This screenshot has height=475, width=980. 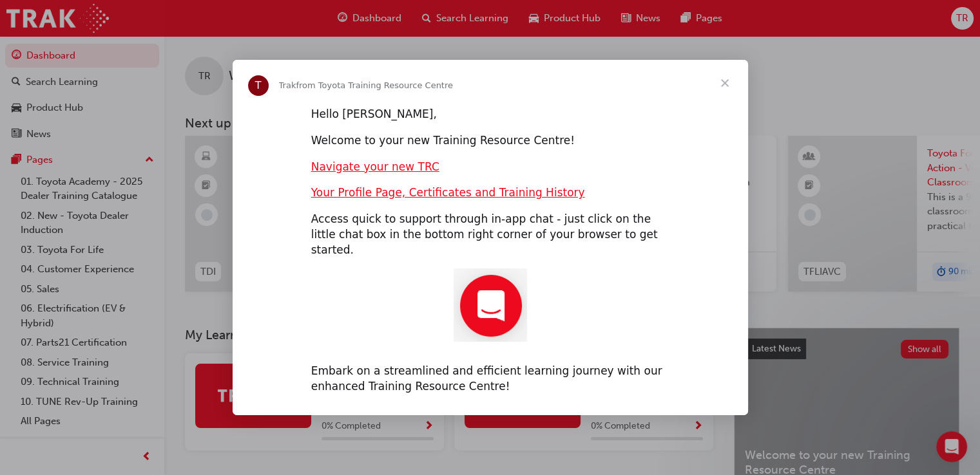 I want to click on a: Your Profile Page, Certificates and Training History, so click(x=448, y=192).